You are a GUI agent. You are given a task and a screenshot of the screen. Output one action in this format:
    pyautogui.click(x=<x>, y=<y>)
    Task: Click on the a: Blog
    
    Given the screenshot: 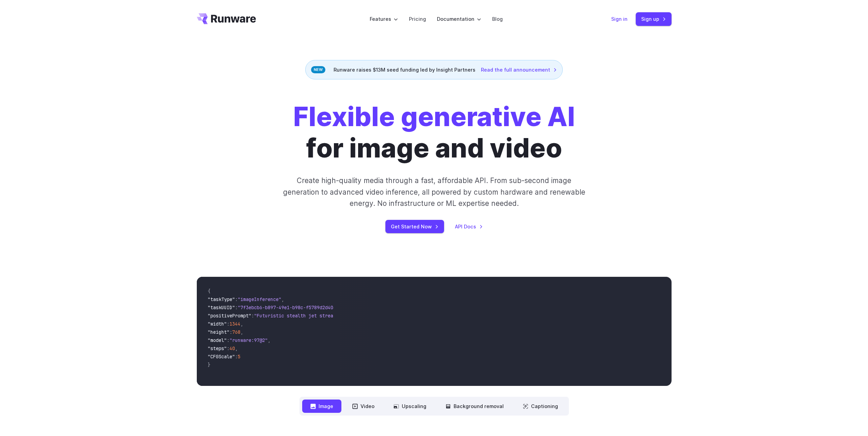 What is the action you would take?
    pyautogui.click(x=497, y=19)
    